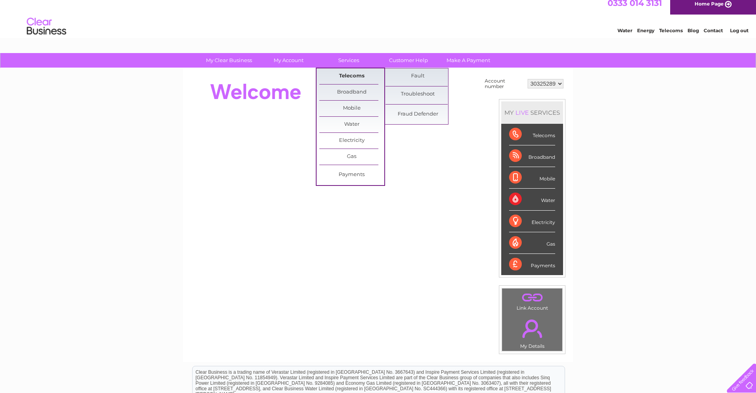 Image resolution: width=756 pixels, height=393 pixels. What do you see at coordinates (351, 175) in the screenshot?
I see `a: Payments` at bounding box center [351, 175].